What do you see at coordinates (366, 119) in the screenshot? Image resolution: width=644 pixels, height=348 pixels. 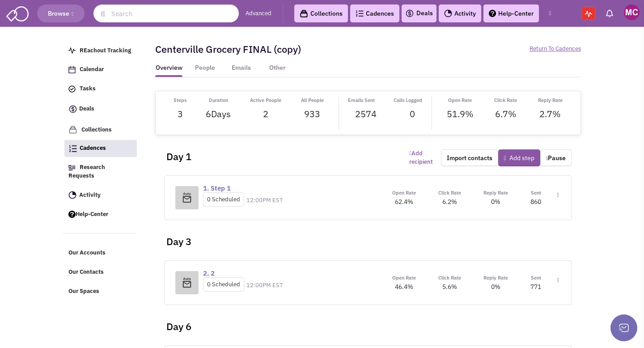 I see `span: 2574` at bounding box center [366, 119].